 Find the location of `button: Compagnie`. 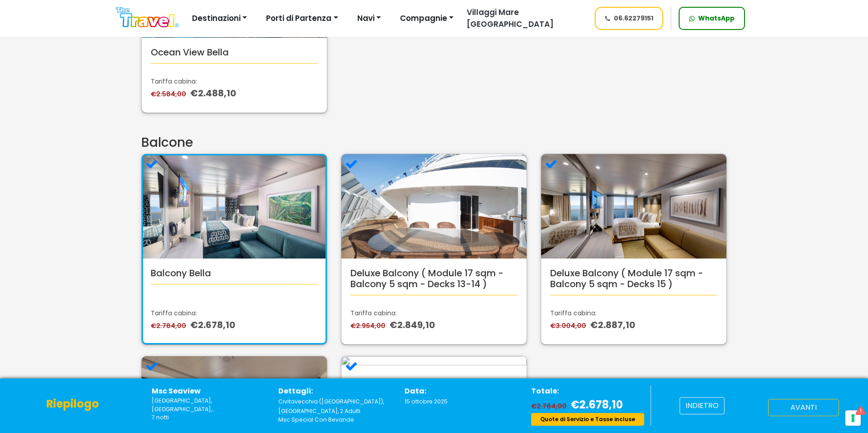

button: Compagnie is located at coordinates (426, 19).